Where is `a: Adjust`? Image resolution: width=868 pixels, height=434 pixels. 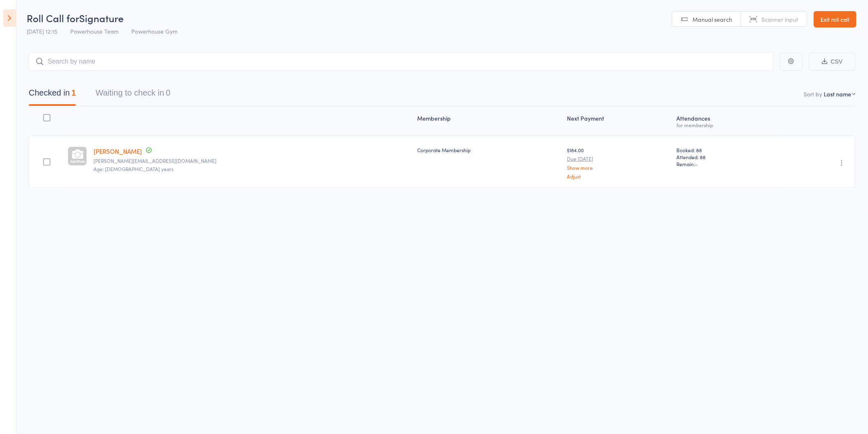 a: Adjust is located at coordinates (618, 176).